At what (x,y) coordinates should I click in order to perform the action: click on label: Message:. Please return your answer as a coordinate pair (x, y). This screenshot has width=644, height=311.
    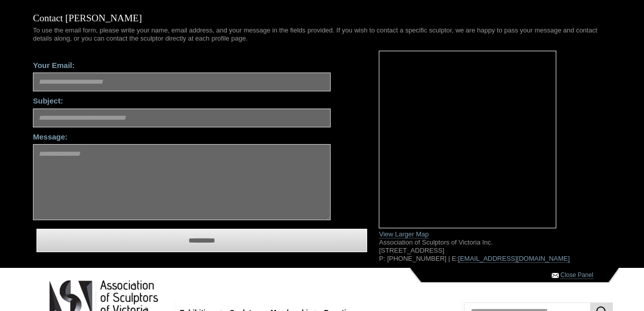
    Looking at the image, I should click on (198, 135).